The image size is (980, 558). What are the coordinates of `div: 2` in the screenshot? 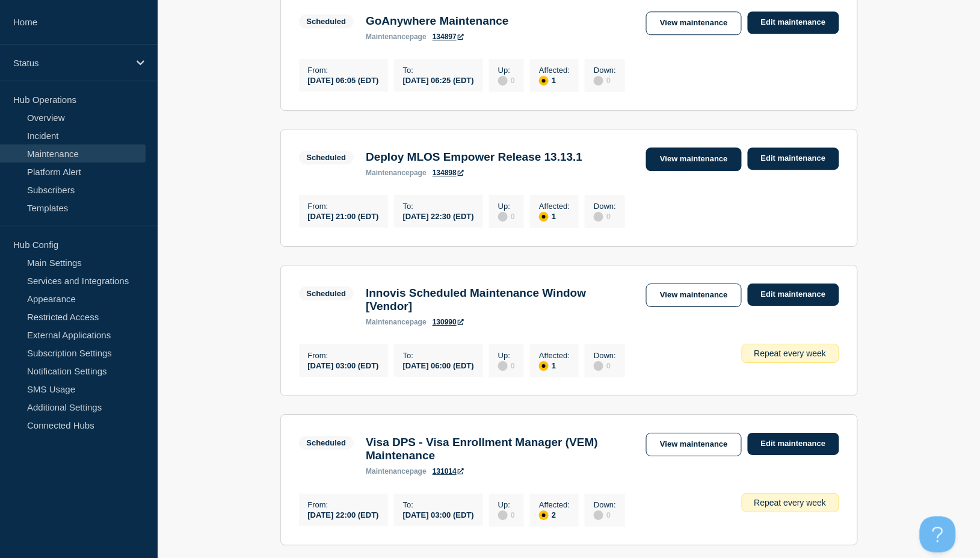 It's located at (555, 515).